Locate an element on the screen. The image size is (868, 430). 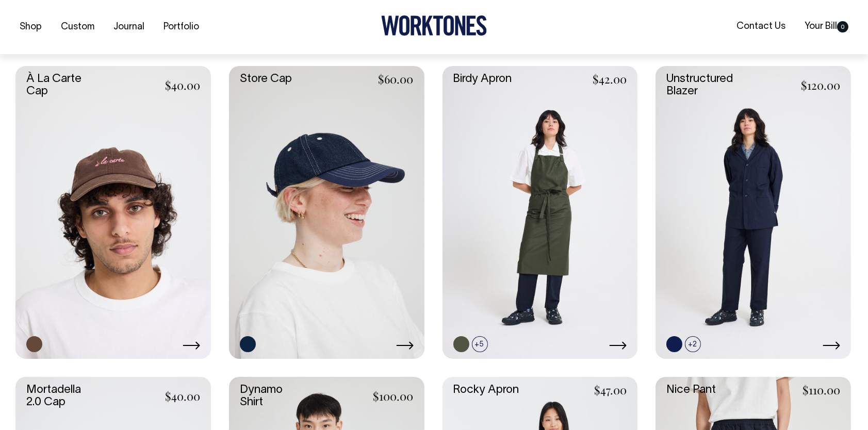
a: Contact Us is located at coordinates (761, 26).